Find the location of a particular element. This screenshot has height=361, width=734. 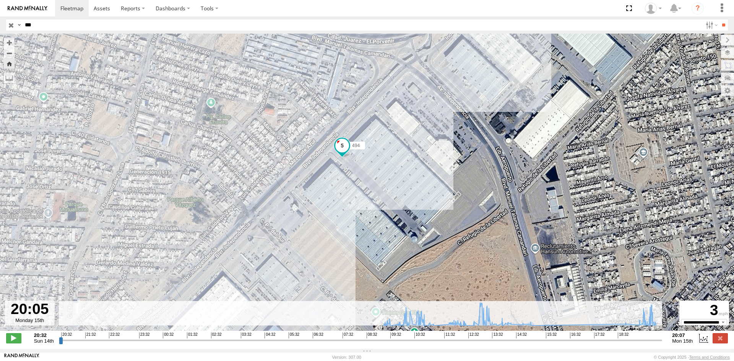

label: Play/Stop is located at coordinates (14, 338).